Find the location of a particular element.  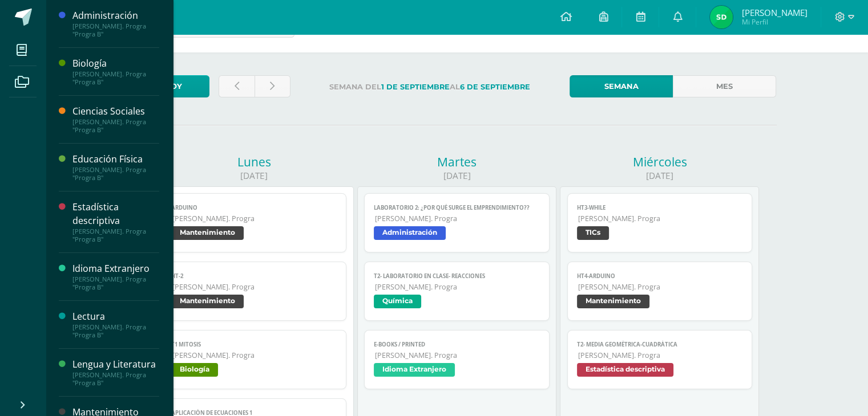

span: Ht4-Arduino is located at coordinates (660, 276).